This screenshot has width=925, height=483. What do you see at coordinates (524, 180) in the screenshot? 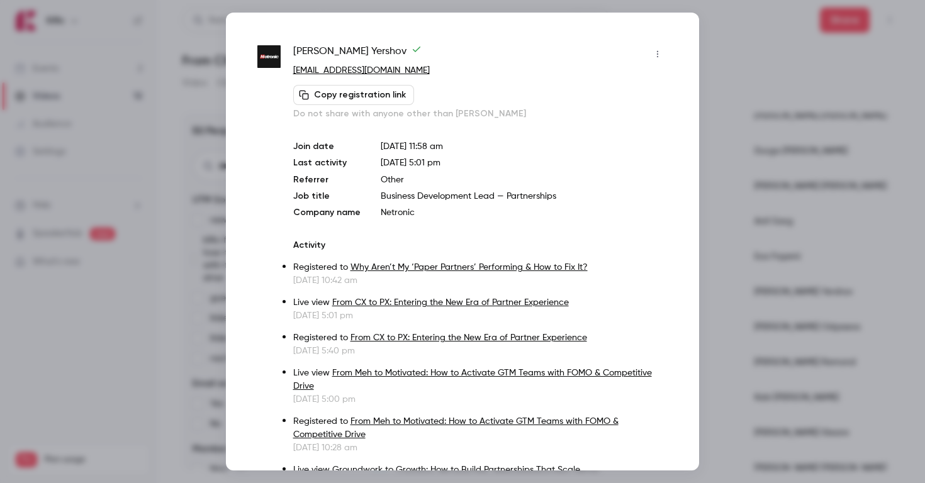
I see `p: Other` at bounding box center [524, 180].